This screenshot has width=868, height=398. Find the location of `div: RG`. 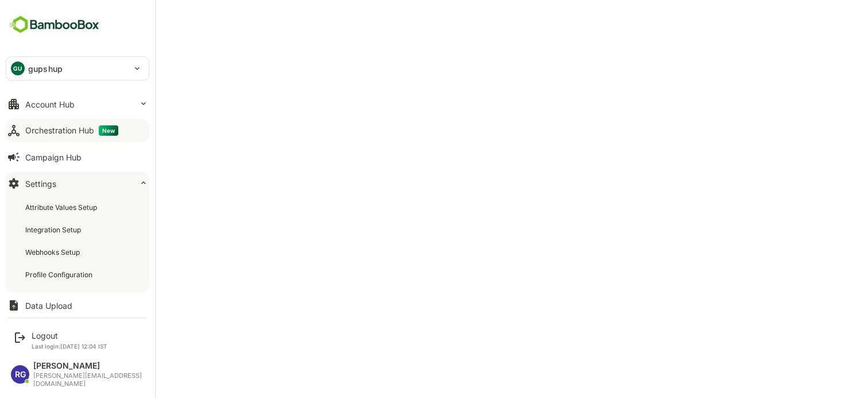

div: RG is located at coordinates (20, 374).